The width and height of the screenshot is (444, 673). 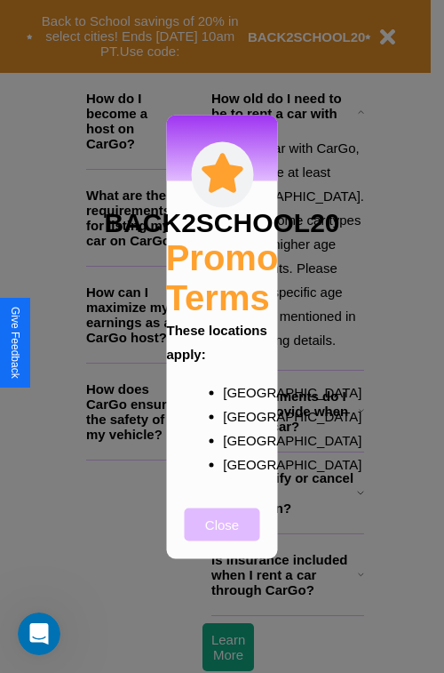 What do you see at coordinates (15, 342) in the screenshot?
I see `div: Give Feedback` at bounding box center [15, 342].